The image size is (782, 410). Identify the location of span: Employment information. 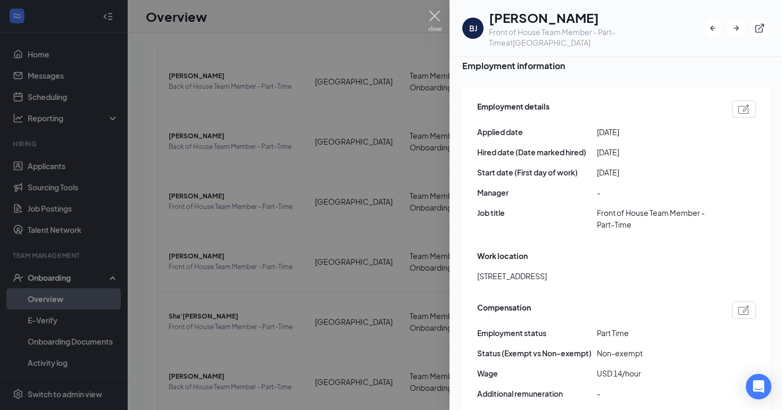
(616, 65).